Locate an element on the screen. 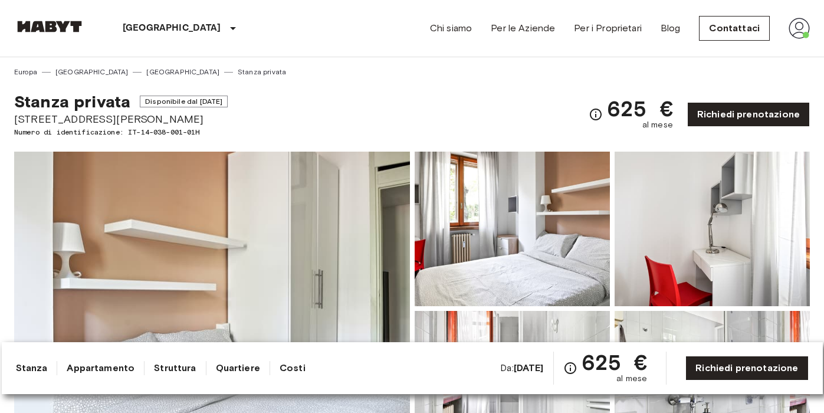 This screenshot has width=824, height=413. a: Per i Proprietari is located at coordinates (607, 28).